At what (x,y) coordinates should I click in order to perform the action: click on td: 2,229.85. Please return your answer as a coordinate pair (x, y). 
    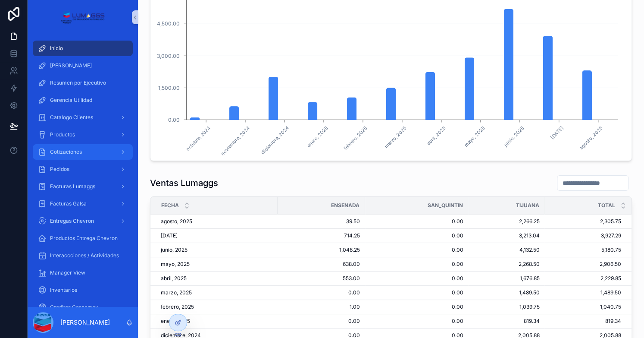
    Looking at the image, I should click on (588, 278).